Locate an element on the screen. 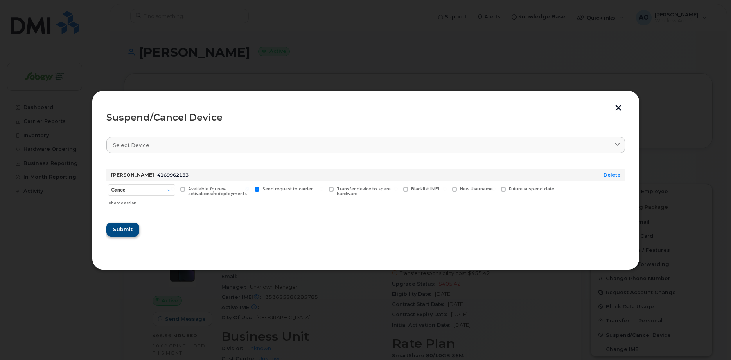  div: Choose action is located at coordinates (142, 201).